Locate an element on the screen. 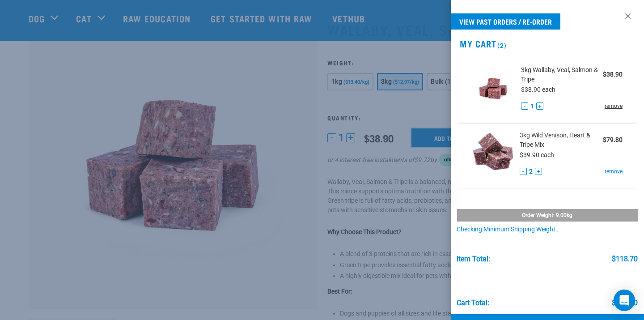 This screenshot has height=320, width=644. img: Wild Venison, Heart & Tripe Mix is located at coordinates (493, 154).